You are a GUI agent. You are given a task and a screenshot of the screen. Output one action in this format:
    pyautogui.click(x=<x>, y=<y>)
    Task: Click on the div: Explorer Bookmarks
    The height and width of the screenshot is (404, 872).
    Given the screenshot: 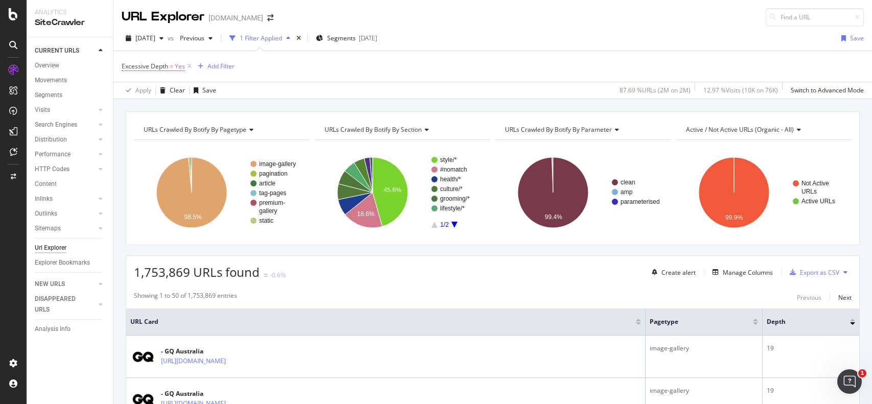 What is the action you would take?
    pyautogui.click(x=62, y=263)
    